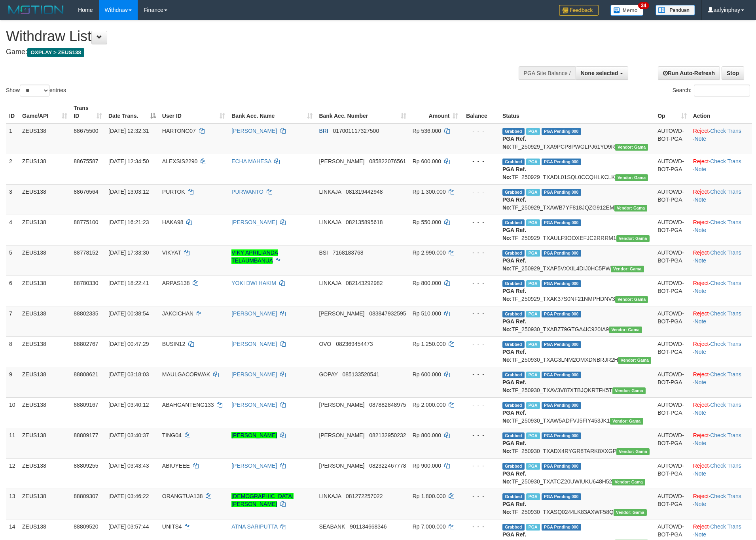 The height and width of the screenshot is (540, 756). What do you see at coordinates (348, 253) in the screenshot?
I see `span: Copy 7168183768 to clipboard` at bounding box center [348, 253].